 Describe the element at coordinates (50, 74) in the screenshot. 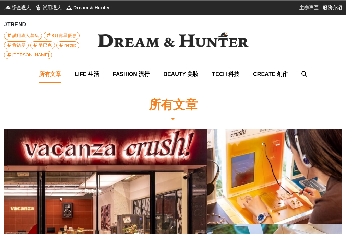

I see `span: 所有文章` at that location.